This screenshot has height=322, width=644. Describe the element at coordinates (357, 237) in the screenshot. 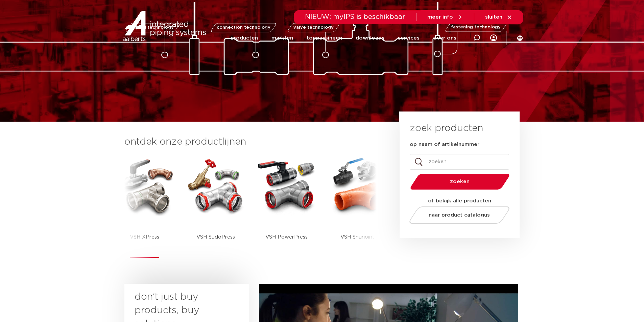

I see `p: VSH Shurjoint` at that location.